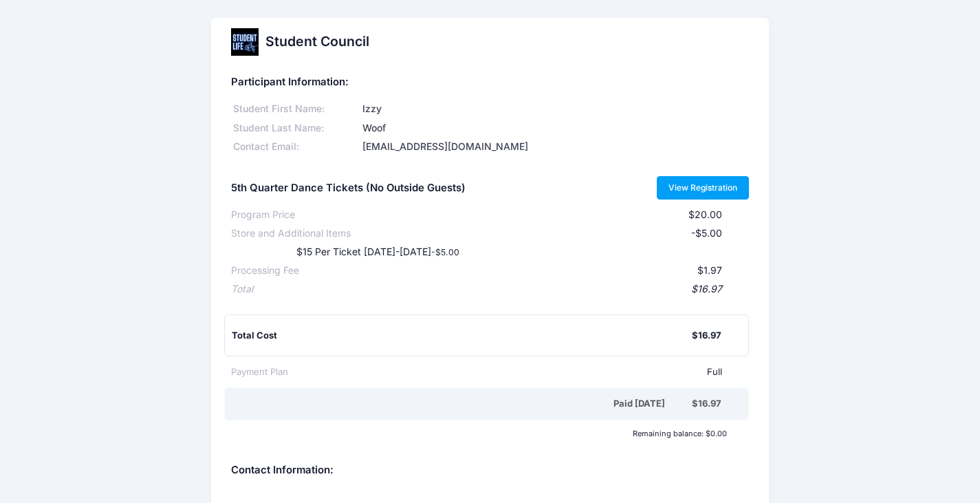  I want to click on h5: 5th Quarter Dance Tickets (No Outside Guests), so click(348, 189).